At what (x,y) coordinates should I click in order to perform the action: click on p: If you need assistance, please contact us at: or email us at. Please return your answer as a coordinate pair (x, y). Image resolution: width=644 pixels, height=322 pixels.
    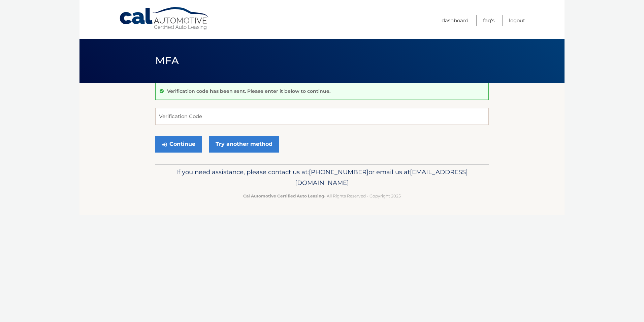
    Looking at the image, I should click on (322, 178).